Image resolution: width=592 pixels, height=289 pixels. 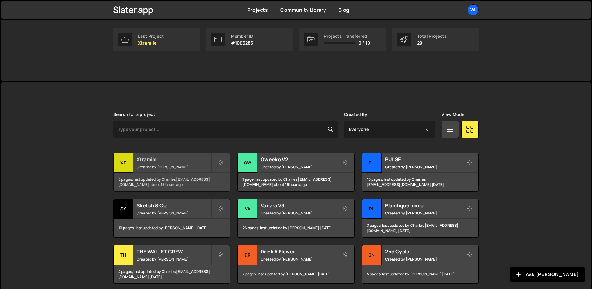 I want to click on div: 2n, so click(x=372, y=255).